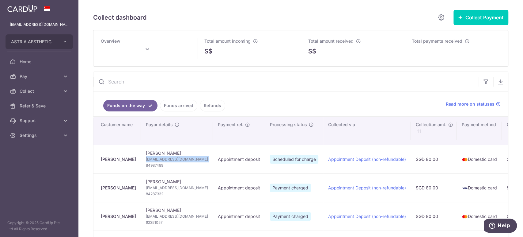  Describe the element at coordinates (40, 106) in the screenshot. I see `span: Refer & Save` at that location.